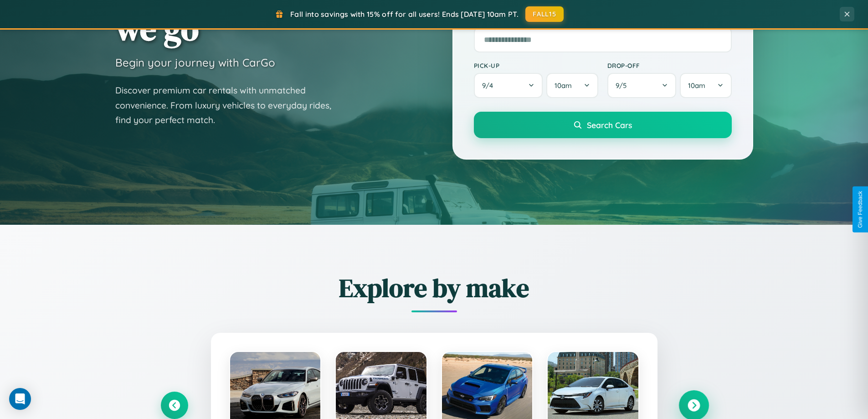 Image resolution: width=868 pixels, height=419 pixels. I want to click on div: Open Intercom Messenger, so click(20, 399).